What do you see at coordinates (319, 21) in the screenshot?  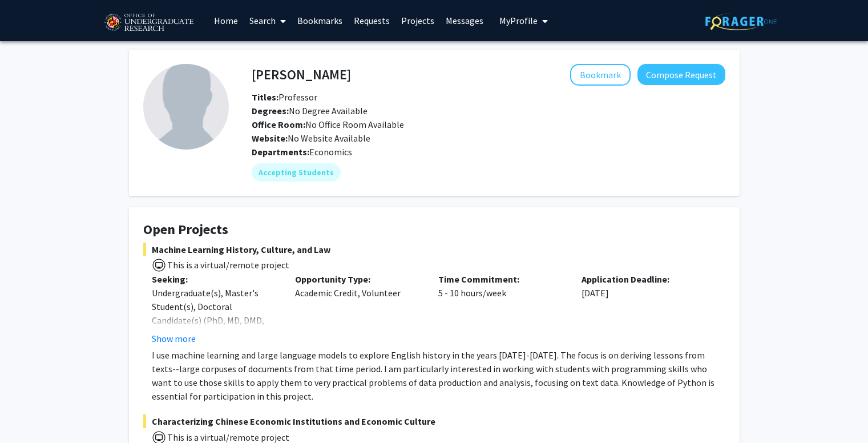 I see `a: Bookmarks` at bounding box center [319, 21].